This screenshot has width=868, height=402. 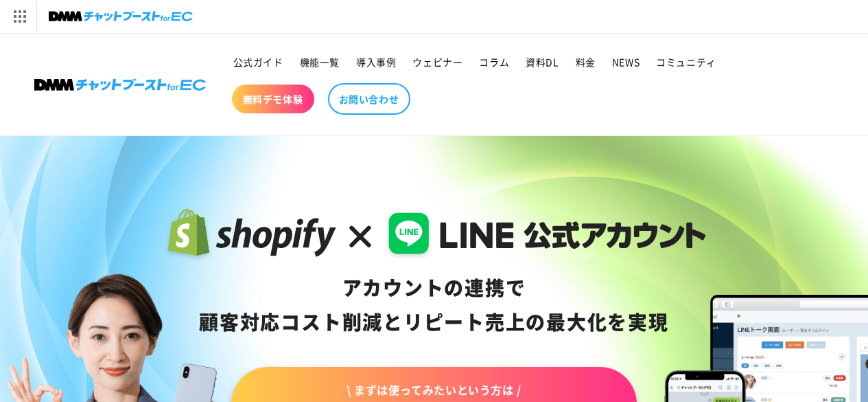 I want to click on img: チャットブーストforEC, so click(x=121, y=16).